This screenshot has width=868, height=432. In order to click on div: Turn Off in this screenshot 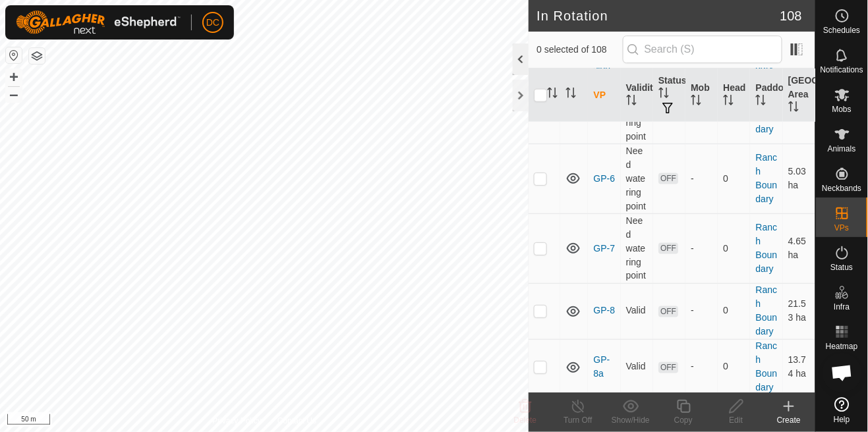, I will do `click(578, 420)`.